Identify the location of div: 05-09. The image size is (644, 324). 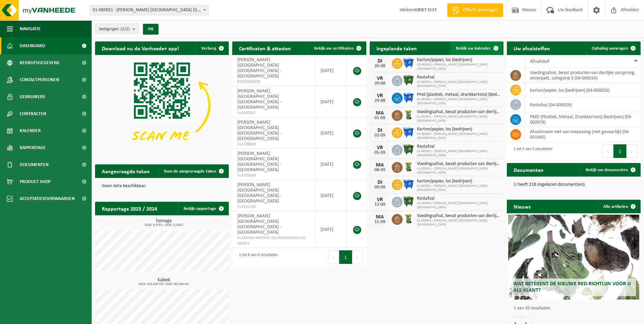
(380, 153).